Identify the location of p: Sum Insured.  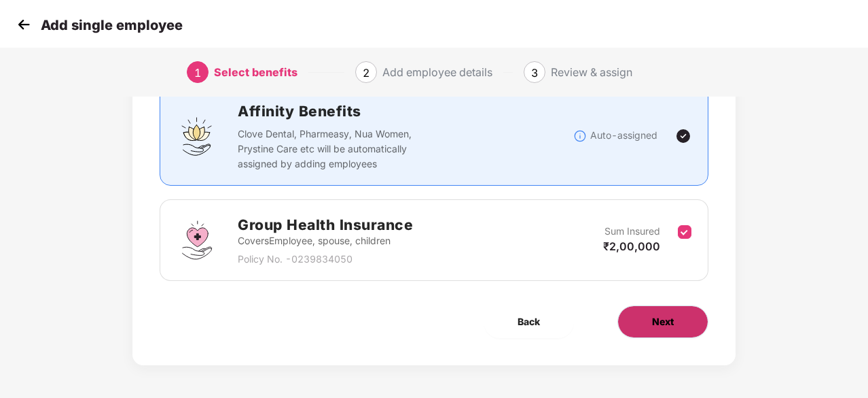
(632, 231).